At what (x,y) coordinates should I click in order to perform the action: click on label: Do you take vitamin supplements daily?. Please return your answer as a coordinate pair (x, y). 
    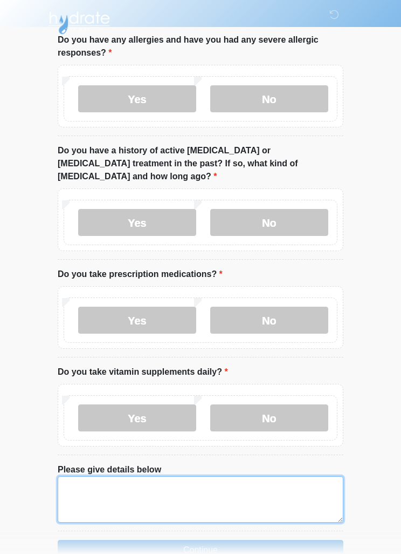
    Looking at the image, I should click on (143, 372).